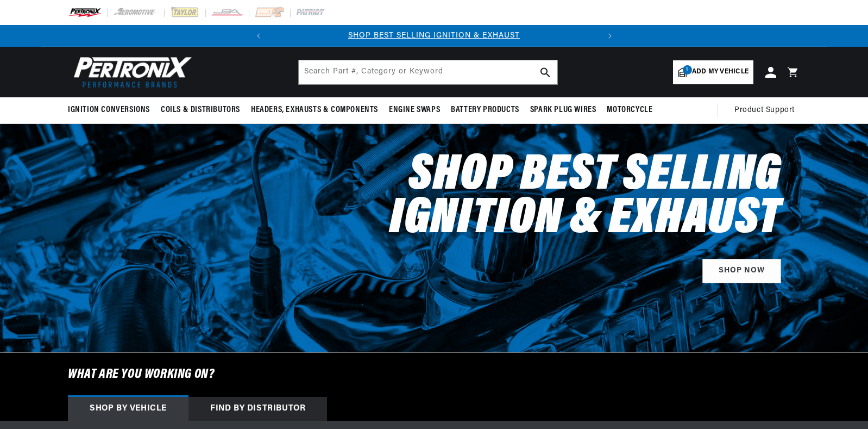 This screenshot has height=429, width=868. I want to click on button: Translation missing: en.sections.announcements.next_announcement, so click(610, 36).